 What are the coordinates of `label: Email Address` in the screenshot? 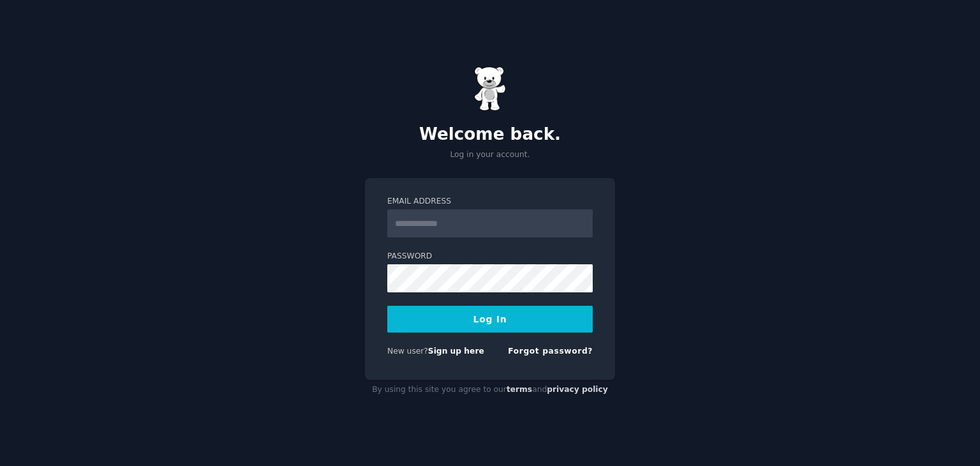 It's located at (490, 201).